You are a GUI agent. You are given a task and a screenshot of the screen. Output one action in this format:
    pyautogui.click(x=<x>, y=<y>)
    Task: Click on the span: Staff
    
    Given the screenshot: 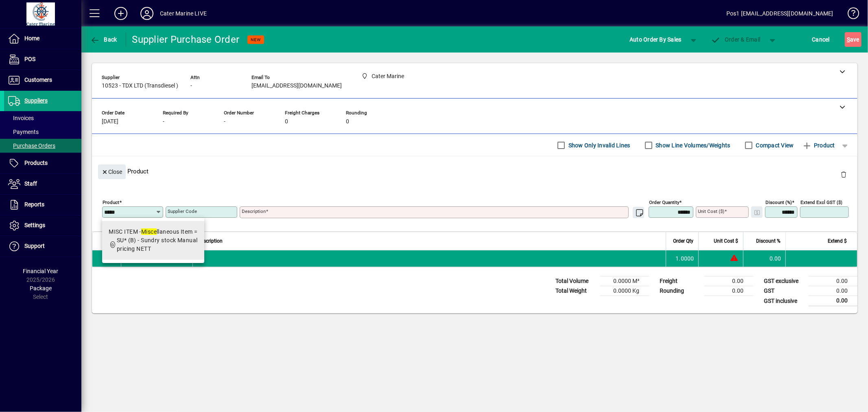 What is the action you would take?
    pyautogui.click(x=30, y=184)
    